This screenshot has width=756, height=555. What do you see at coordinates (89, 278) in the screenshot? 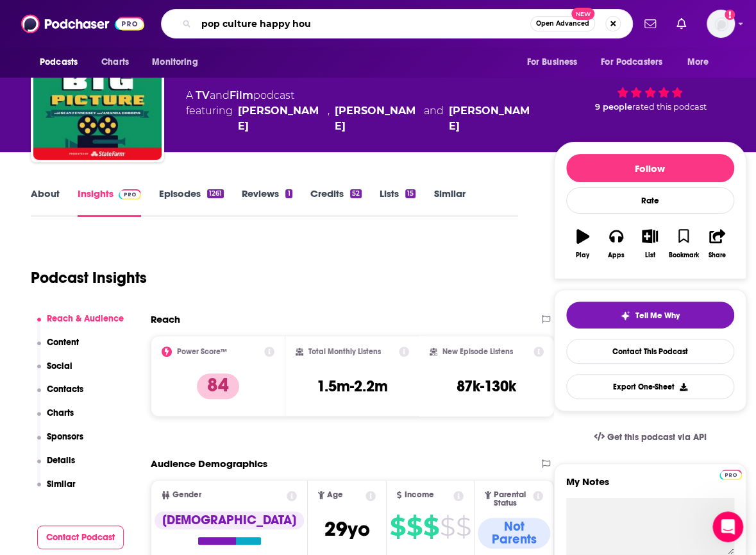
I see `h1: Podcast Insights` at bounding box center [89, 278].